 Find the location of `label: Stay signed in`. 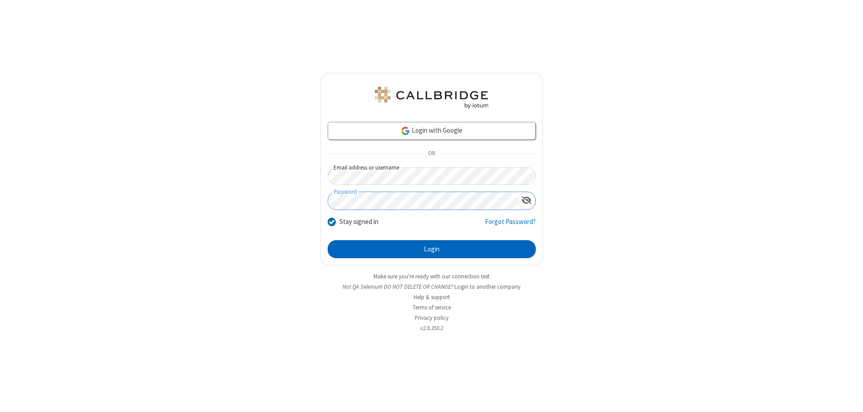

label: Stay signed in is located at coordinates (359, 222).